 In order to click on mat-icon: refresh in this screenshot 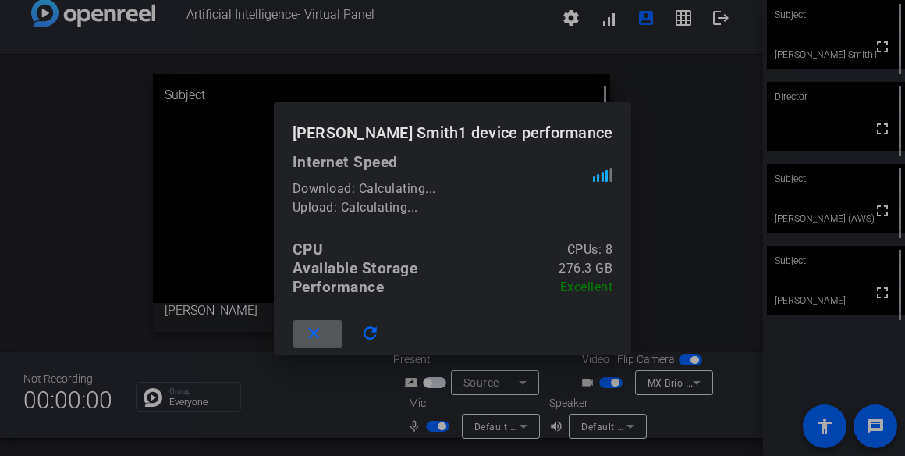, I will do `click(370, 333)`.